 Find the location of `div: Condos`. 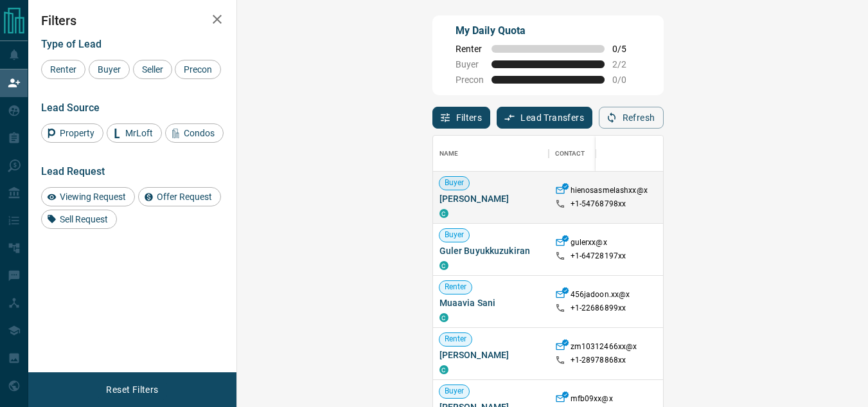

div: Condos is located at coordinates (194, 133).